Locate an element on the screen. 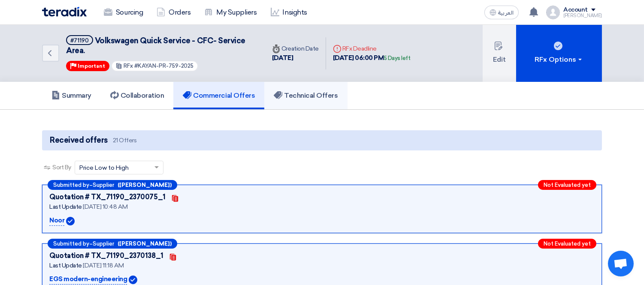 The width and height of the screenshot is (644, 285). span: #KAYAN-PR-759-2025 is located at coordinates (164, 66).